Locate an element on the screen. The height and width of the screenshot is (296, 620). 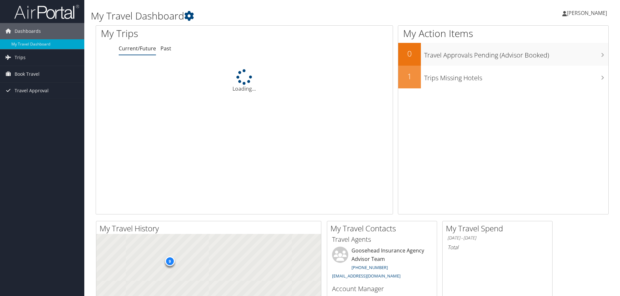
a: Current/Future is located at coordinates (137, 48).